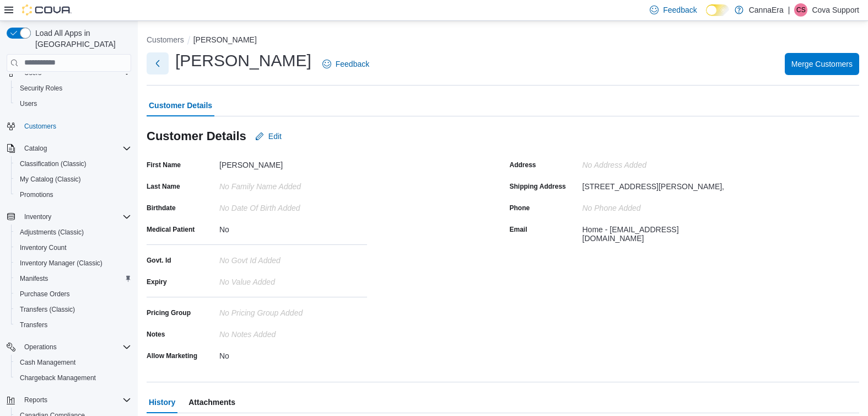 This screenshot has height=416, width=868. Describe the element at coordinates (169, 313) in the screenshot. I see `label: Pricing Group` at that location.